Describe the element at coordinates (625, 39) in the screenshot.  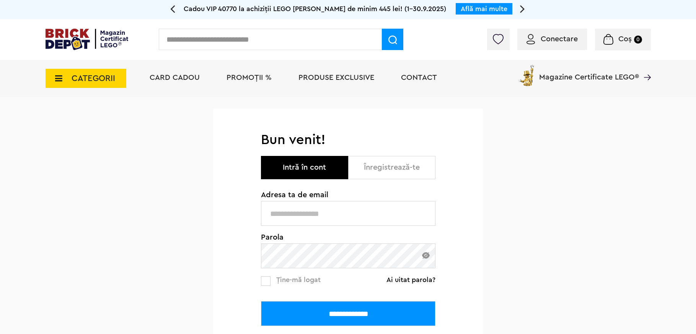
I see `span: Coș` at that location.